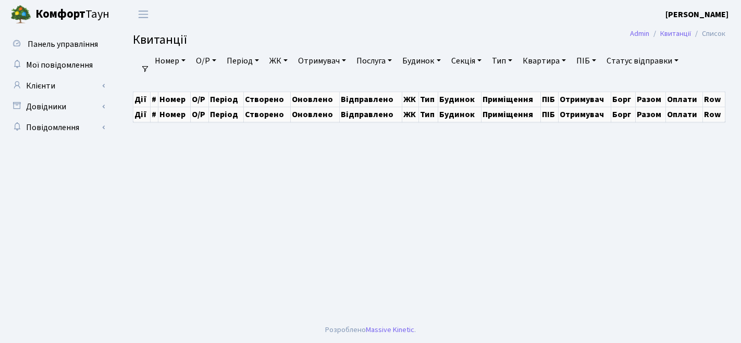 The image size is (741, 343). I want to click on a: Статус відправки, so click(642, 61).